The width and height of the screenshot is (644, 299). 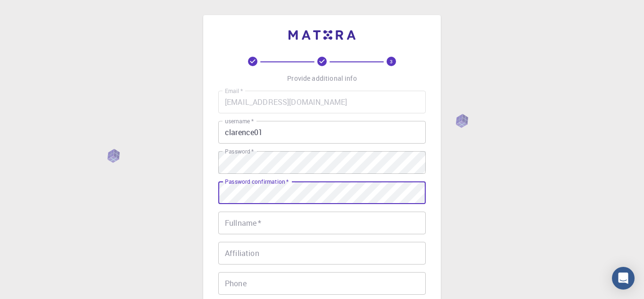 What do you see at coordinates (239, 121) in the screenshot?
I see `label: username` at bounding box center [239, 121].